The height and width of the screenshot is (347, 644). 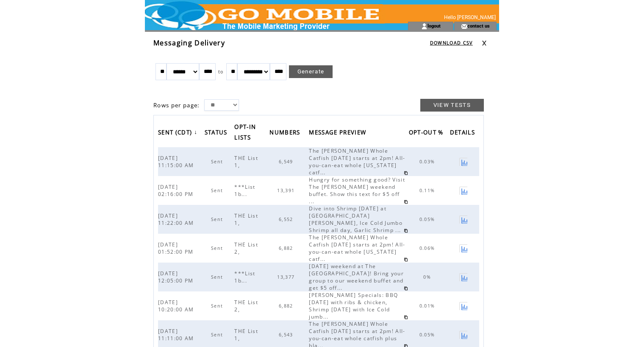 What do you see at coordinates (464, 133) in the screenshot?
I see `span: DETAILS` at bounding box center [464, 133].